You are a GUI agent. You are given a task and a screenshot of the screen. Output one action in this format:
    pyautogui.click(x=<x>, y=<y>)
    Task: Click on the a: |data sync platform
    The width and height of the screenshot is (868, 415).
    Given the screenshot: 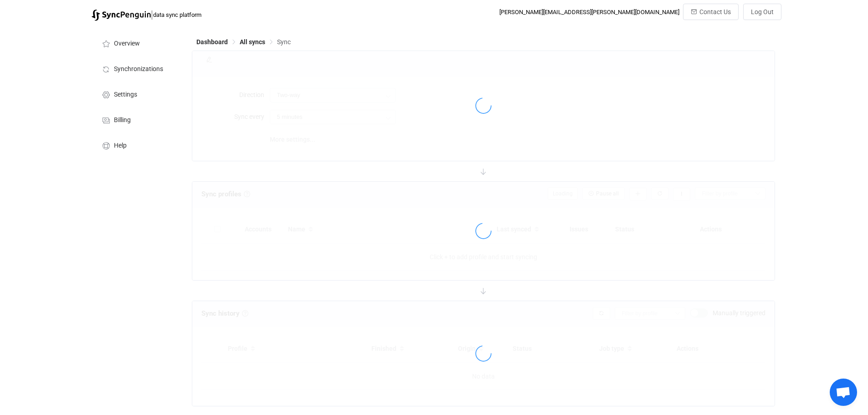 What is the action you would take?
    pyautogui.click(x=146, y=15)
    